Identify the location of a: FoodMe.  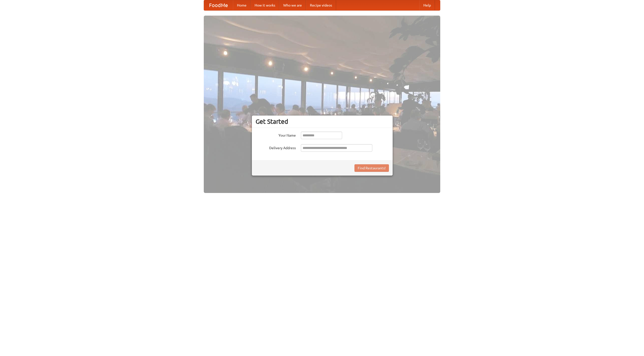
(218, 6).